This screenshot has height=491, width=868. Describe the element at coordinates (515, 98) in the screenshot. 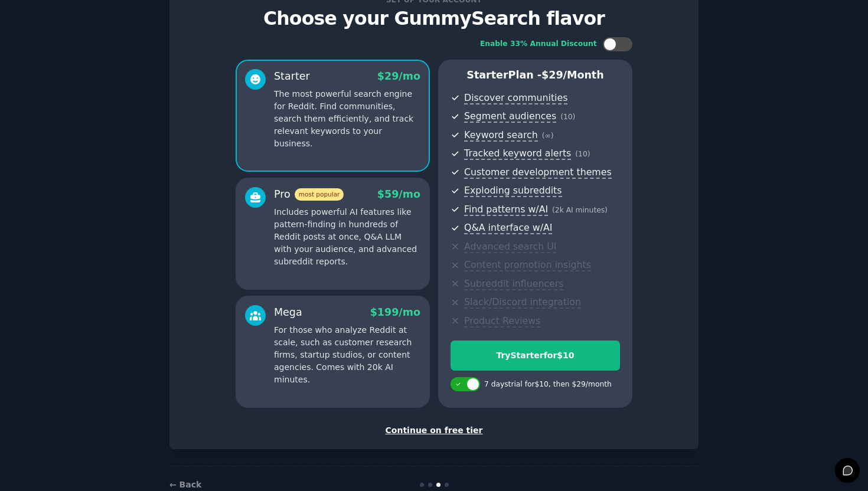

I see `span: Discover communities` at that location.